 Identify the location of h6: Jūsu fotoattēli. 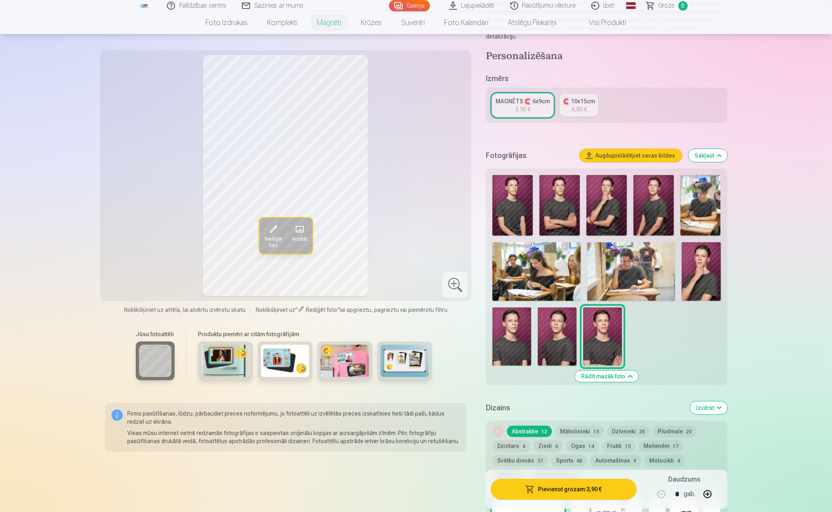
(155, 334).